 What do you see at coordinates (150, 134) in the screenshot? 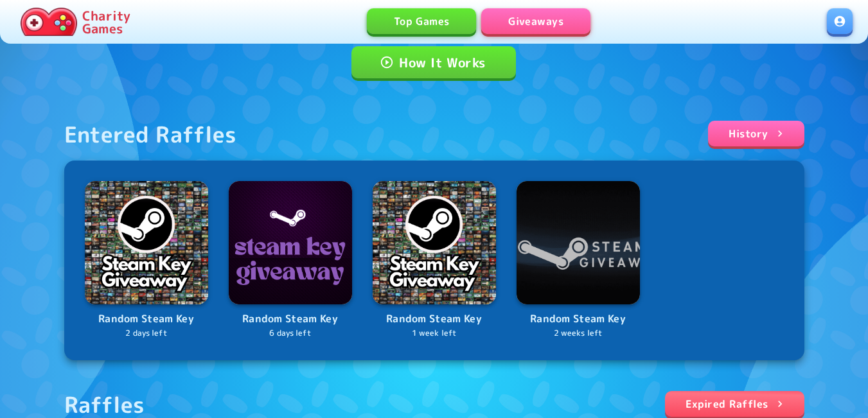
I see `div: Entered Raffles` at bounding box center [150, 134].